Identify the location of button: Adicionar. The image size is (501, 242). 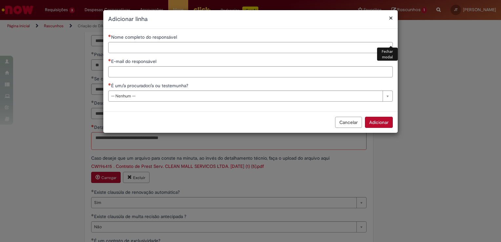
(379, 122).